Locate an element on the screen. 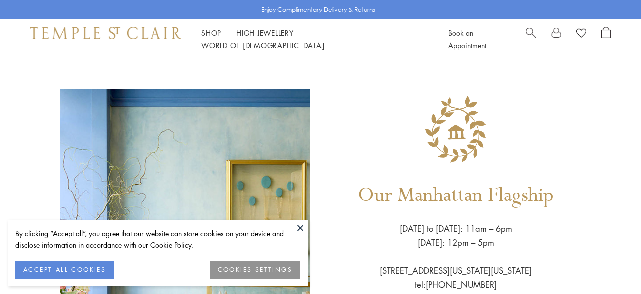 This screenshot has height=294, width=641. a: High JewelleryHigh Jewellery is located at coordinates (265, 33).